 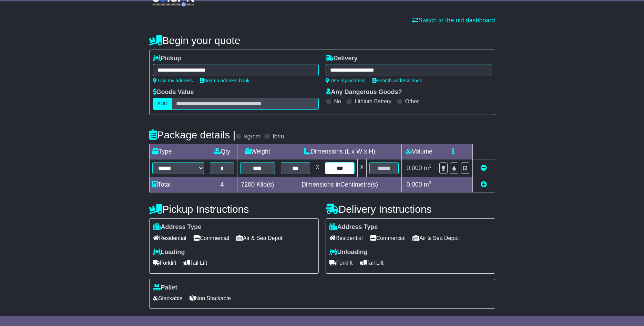 What do you see at coordinates (222, 152) in the screenshot?
I see `td: Qty` at bounding box center [222, 152].